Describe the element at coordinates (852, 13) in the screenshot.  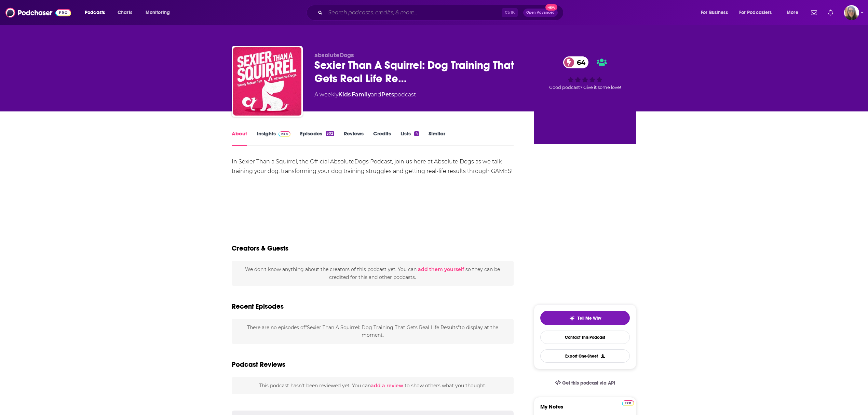
I see `button: Show profile menu` at that location.